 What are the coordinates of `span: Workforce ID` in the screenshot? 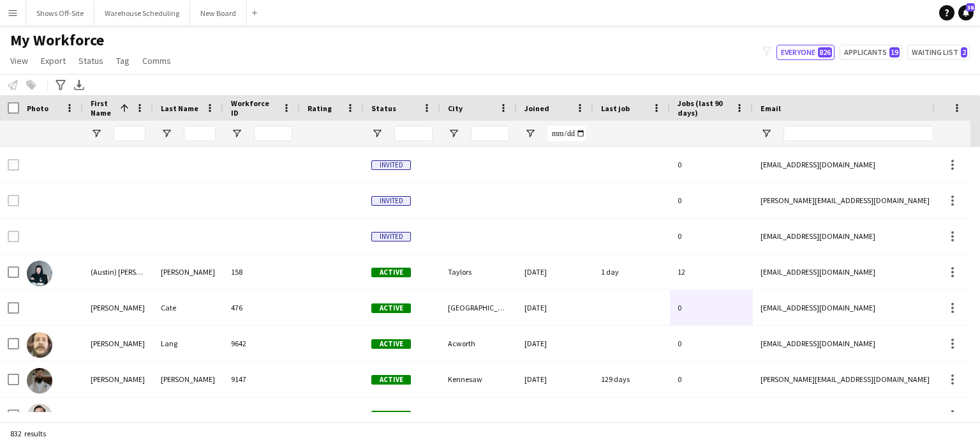 It's located at (254, 108).